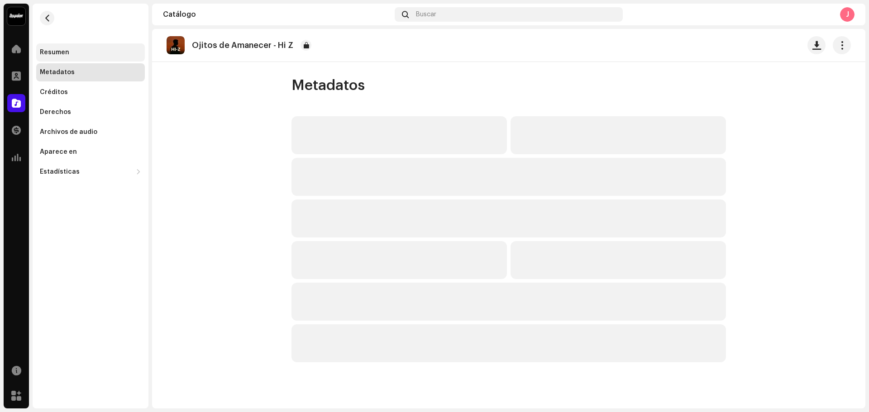 The height and width of the screenshot is (412, 869). Describe the element at coordinates (426, 14) in the screenshot. I see `span: Buscar` at that location.